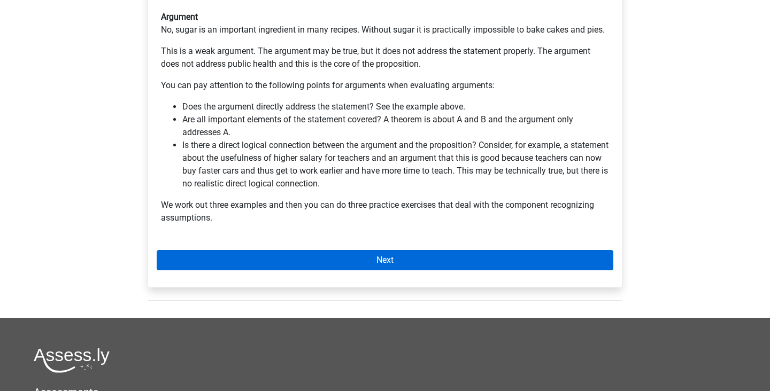 This screenshot has height=391, width=770. I want to click on p: This is a weak argument. The argument may be true, but it does not address the statement properly..., so click(385, 58).